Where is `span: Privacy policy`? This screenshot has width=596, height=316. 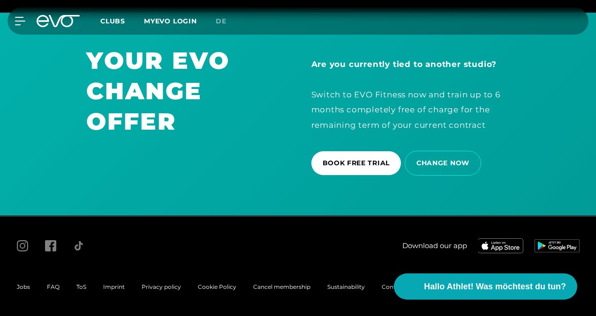 span: Privacy policy is located at coordinates (161, 287).